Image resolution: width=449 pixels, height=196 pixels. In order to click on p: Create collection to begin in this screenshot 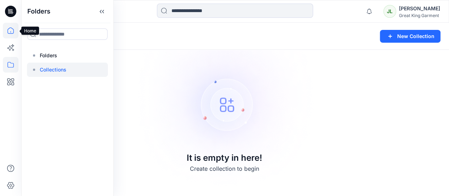, I will do `click(224, 168)`.